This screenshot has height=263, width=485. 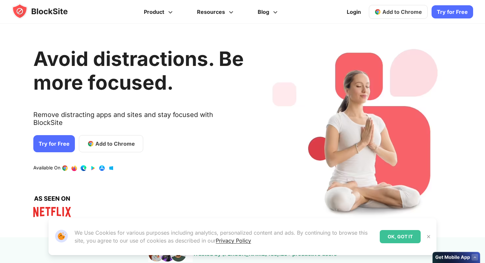 I want to click on img: blocksite-icon.5d769676.svg, so click(x=46, y=11).